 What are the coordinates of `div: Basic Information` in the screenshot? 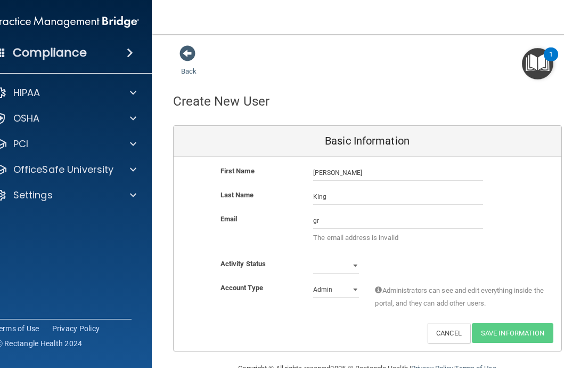 It's located at (368, 141).